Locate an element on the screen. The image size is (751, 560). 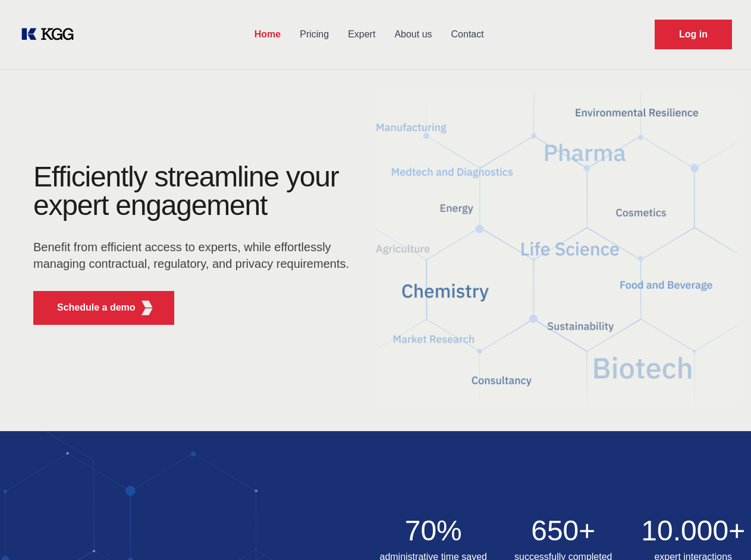
a: Request Demo is located at coordinates (693, 35).